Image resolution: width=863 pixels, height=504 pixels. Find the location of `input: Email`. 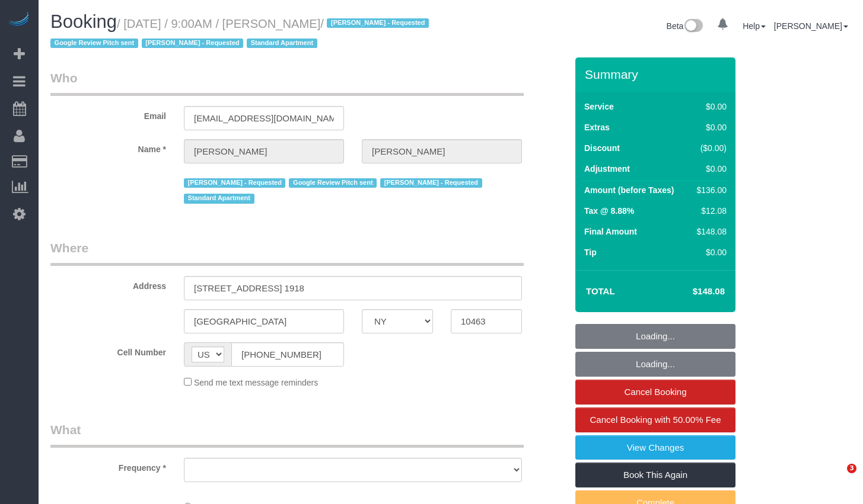

input: Email is located at coordinates (264, 118).